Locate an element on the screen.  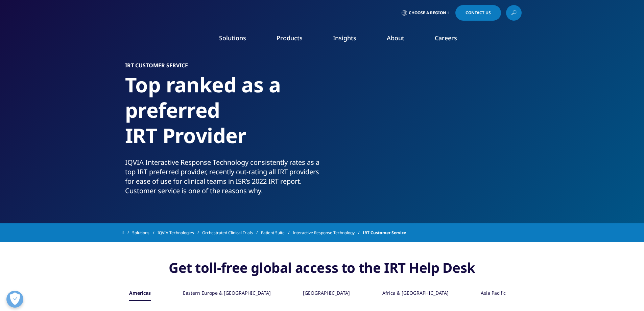
div: Americas is located at coordinates (140, 293).